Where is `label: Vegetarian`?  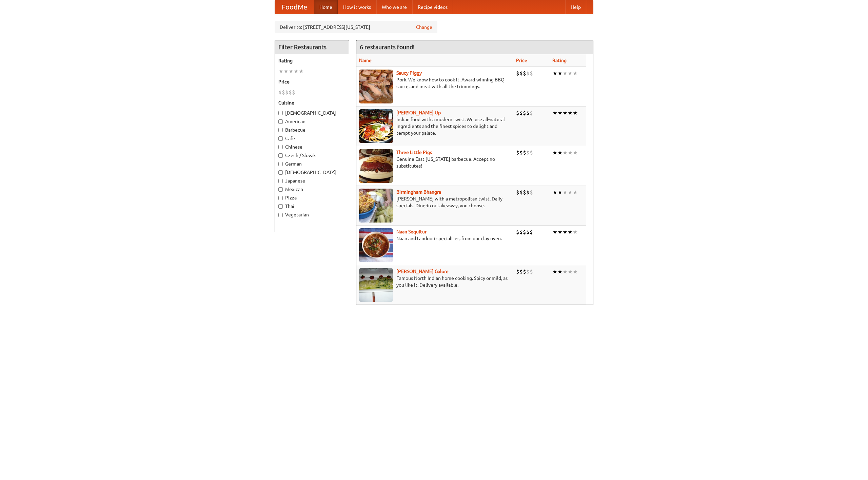 label: Vegetarian is located at coordinates (312, 215).